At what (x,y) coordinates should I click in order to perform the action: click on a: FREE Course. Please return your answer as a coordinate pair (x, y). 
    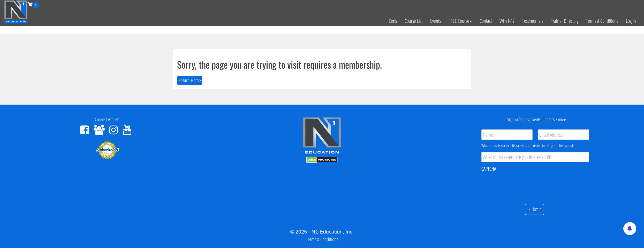
    Looking at the image, I should click on (460, 21).